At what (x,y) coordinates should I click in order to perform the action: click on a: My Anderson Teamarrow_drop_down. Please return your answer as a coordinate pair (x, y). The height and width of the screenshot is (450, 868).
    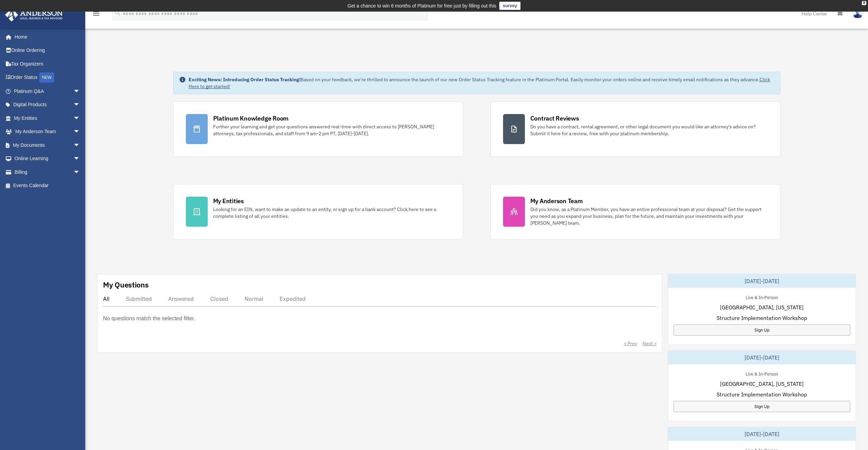
    Looking at the image, I should click on (48, 132).